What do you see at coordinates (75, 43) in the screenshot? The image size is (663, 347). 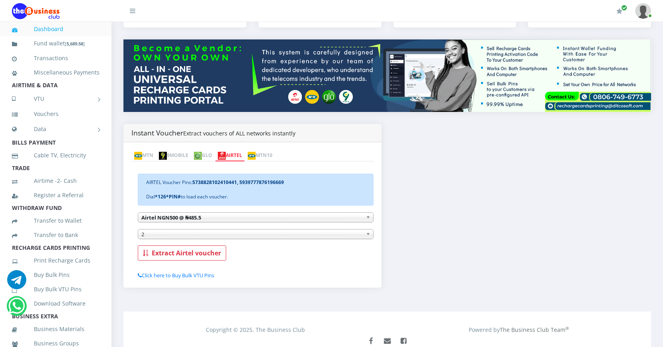 I see `b: 5,689.58` at bounding box center [75, 43].